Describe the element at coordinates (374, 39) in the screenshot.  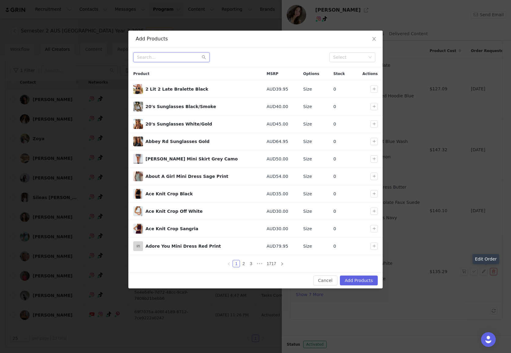
I see `button: Close` at that location.